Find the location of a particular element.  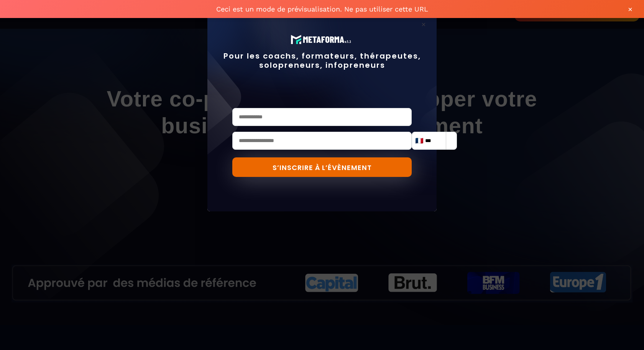

img: 8fa9e2e868b1947d56ac74b6bb2c0e33_logo-meta-v1-2.fcd3b35b.svg is located at coordinates (322, 39).